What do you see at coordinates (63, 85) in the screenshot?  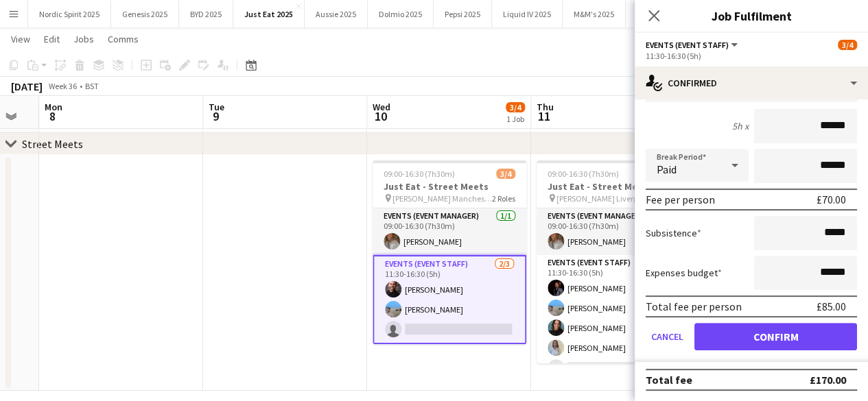 I see `span: Week 36` at bounding box center [63, 85].